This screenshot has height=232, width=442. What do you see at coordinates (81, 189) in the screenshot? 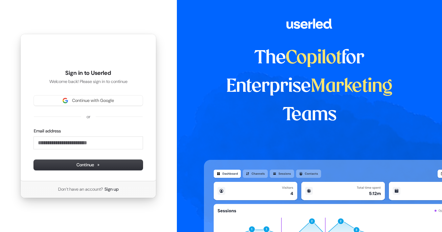
I see `span: Don’t have an account?` at bounding box center [81, 189].